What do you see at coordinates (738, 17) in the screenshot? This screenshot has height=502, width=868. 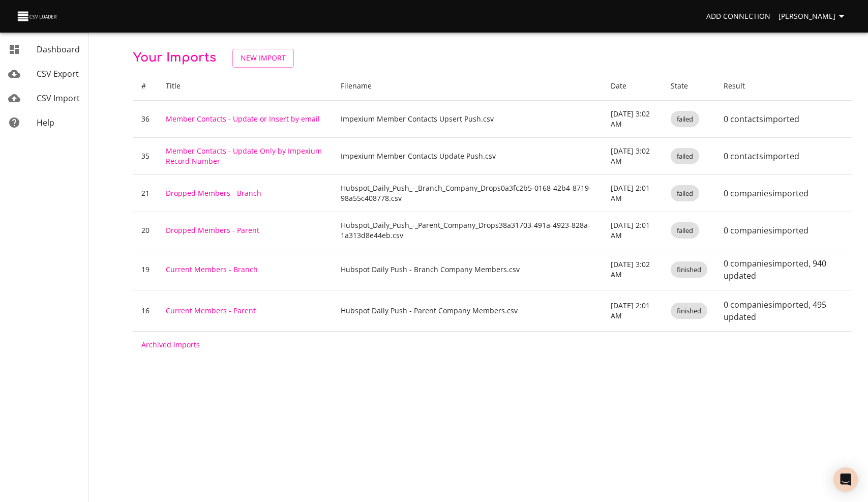 I see `span: Add Connection` at bounding box center [738, 17].